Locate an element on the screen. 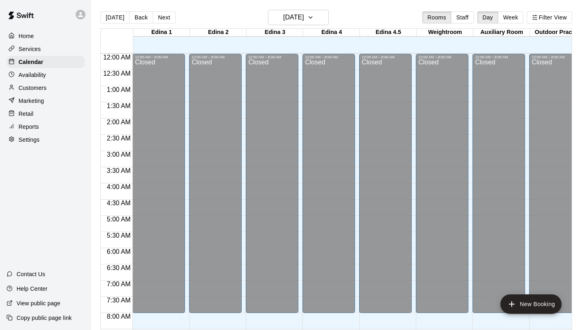 The image size is (583, 330). p: Copy public page link is located at coordinates (44, 318).